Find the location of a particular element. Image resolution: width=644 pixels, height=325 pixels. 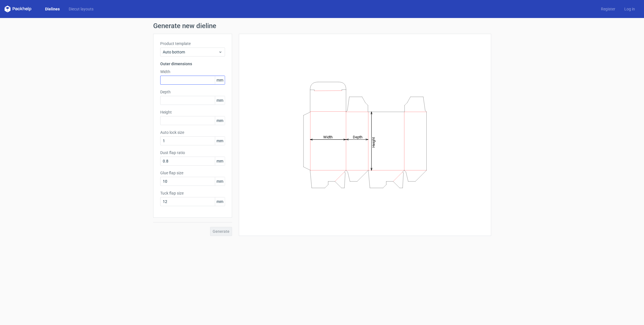

label: Width is located at coordinates (193, 72).